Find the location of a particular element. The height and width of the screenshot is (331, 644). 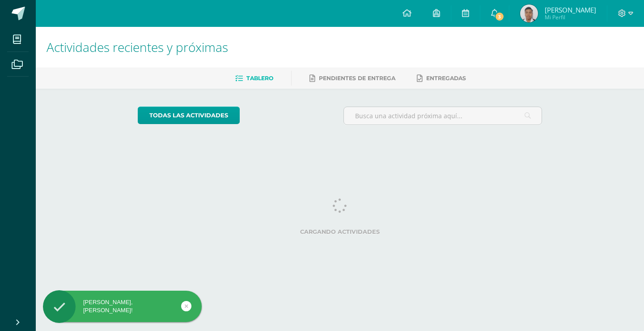

a: Tablero is located at coordinates (254, 78).